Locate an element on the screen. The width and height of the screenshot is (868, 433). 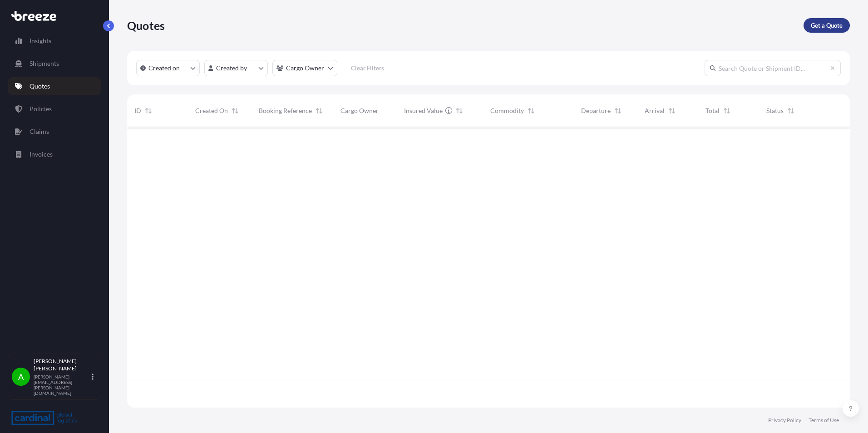
p: Privacy Policy is located at coordinates (785, 420).